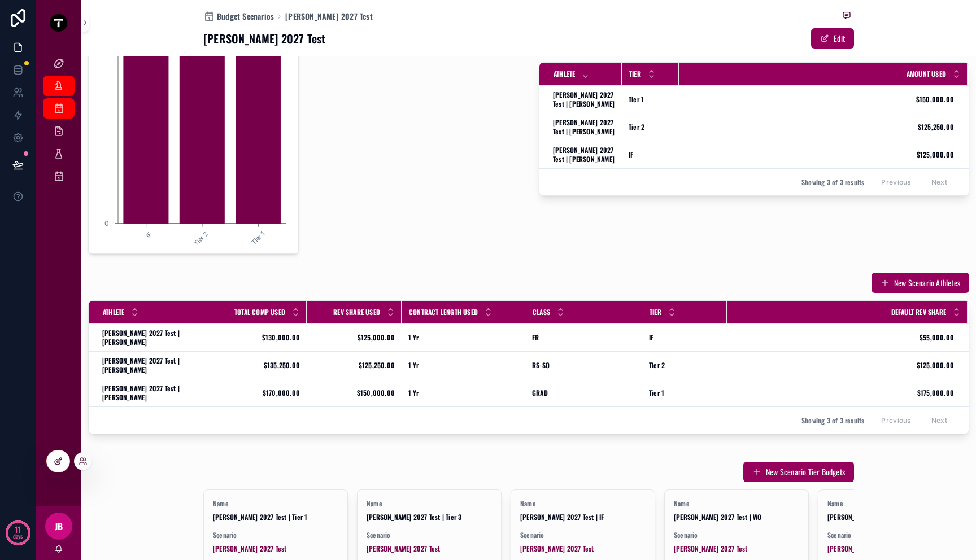 The width and height of the screenshot is (976, 560). Describe the element at coordinates (920, 283) in the screenshot. I see `a: New Scenario Athletes` at that location.